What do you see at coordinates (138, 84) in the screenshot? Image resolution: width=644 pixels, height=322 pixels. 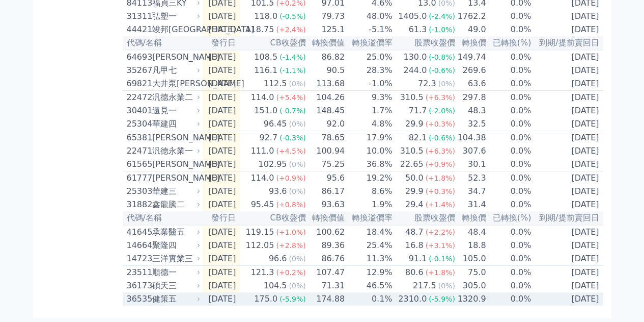 I see `div: 69821` at bounding box center [138, 84].